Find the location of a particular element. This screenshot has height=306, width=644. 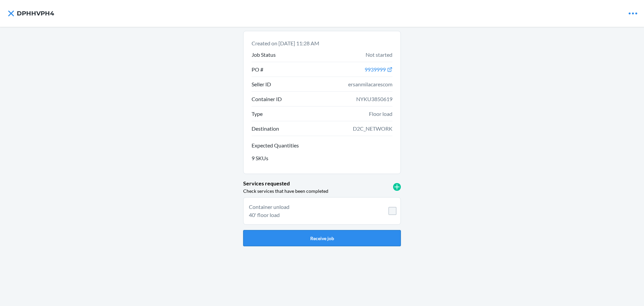

p: Type is located at coordinates (257, 114).